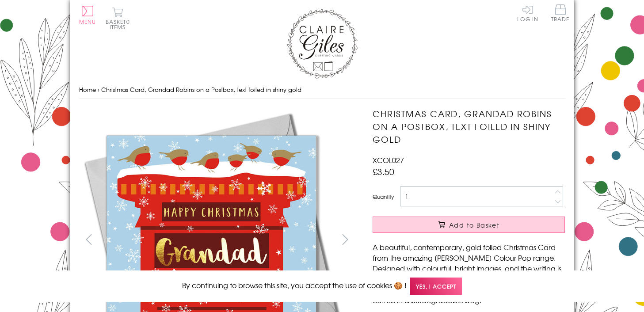 Image resolution: width=644 pixels, height=312 pixels. I want to click on span: Christmas Card, Grandad Robins on a Postbox, text foiled in shiny gold, so click(201, 90).